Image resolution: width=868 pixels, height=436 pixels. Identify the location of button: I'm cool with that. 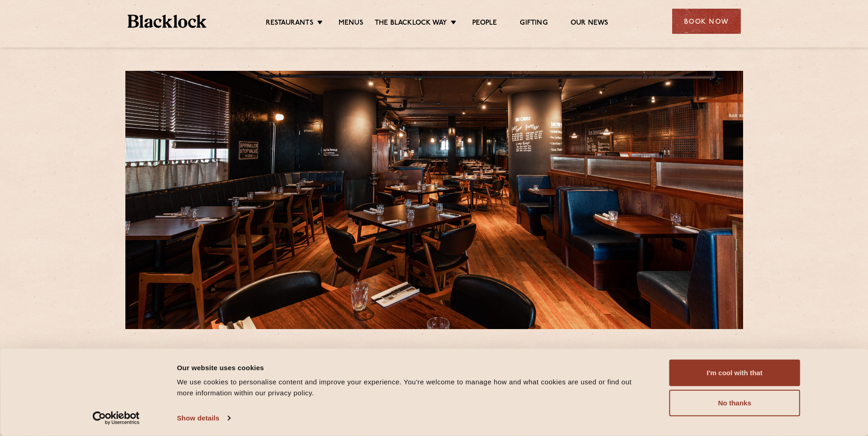
(735, 373).